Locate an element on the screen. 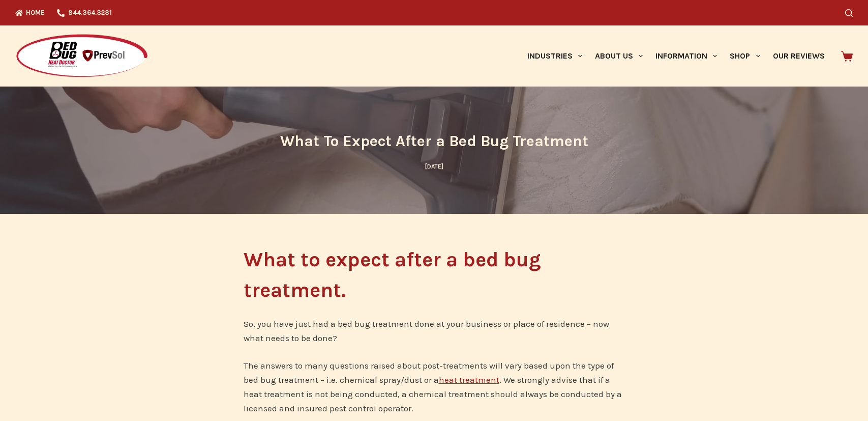 Image resolution: width=868 pixels, height=421 pixels. p: The answers to many questions raised about post-treatments will vary based upon the type of bed b... is located at coordinates (434, 387).